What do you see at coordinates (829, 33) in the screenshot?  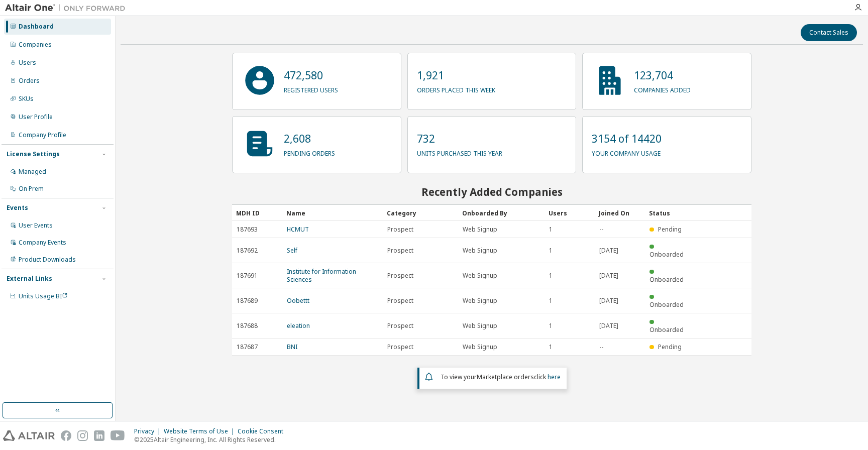 I see `button: Contact Sales` at bounding box center [829, 33].